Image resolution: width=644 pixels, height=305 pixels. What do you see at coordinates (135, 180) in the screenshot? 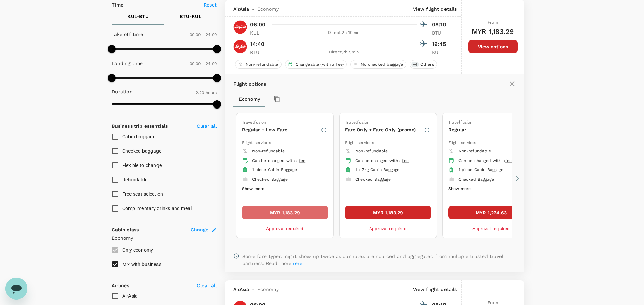
I see `span: Refundable` at bounding box center [135, 180].